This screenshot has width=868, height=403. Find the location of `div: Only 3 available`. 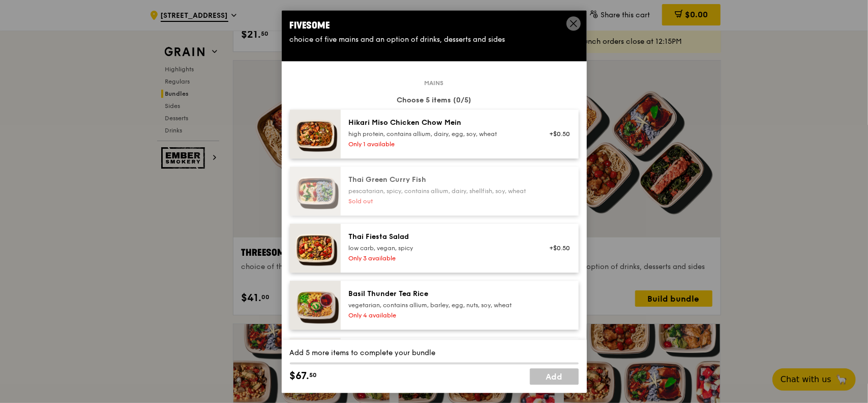

div: Only 3 available is located at coordinates (440, 258).